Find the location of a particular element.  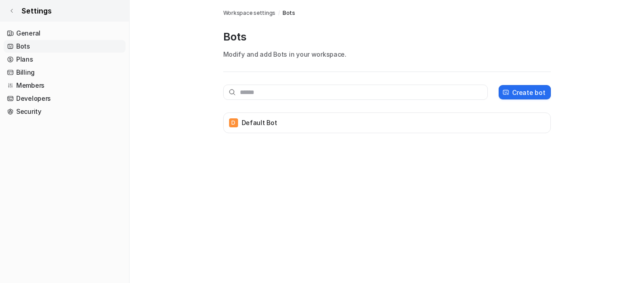

p: Default Bot is located at coordinates (259, 123).